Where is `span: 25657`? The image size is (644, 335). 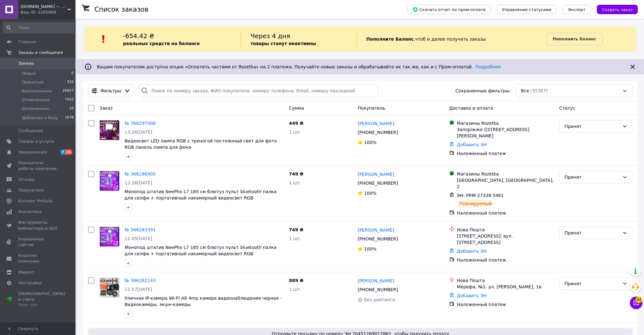 span: 25657 is located at coordinates (68, 91).